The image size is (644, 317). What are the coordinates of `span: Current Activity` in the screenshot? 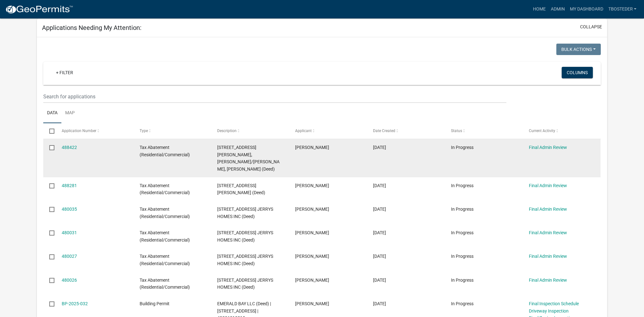 It's located at (542, 131).